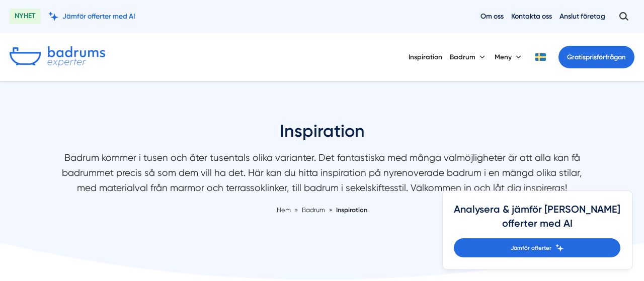  Describe the element at coordinates (351, 209) in the screenshot. I see `span: Inspiration` at that location.